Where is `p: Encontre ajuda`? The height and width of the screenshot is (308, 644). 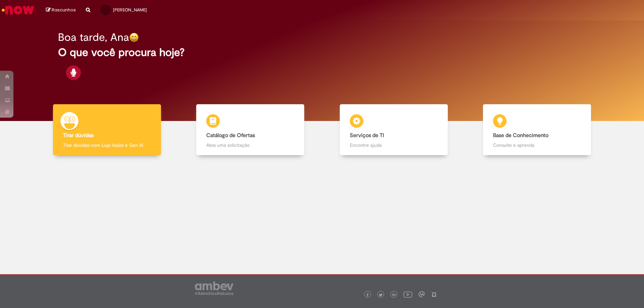
p: Encontre ajuda is located at coordinates (394, 145).